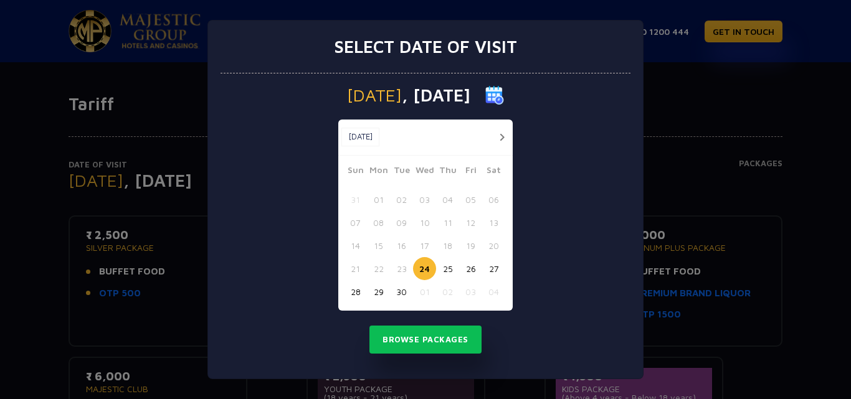 This screenshot has width=851, height=399. I want to click on h3: Select date of visit, so click(425, 47).